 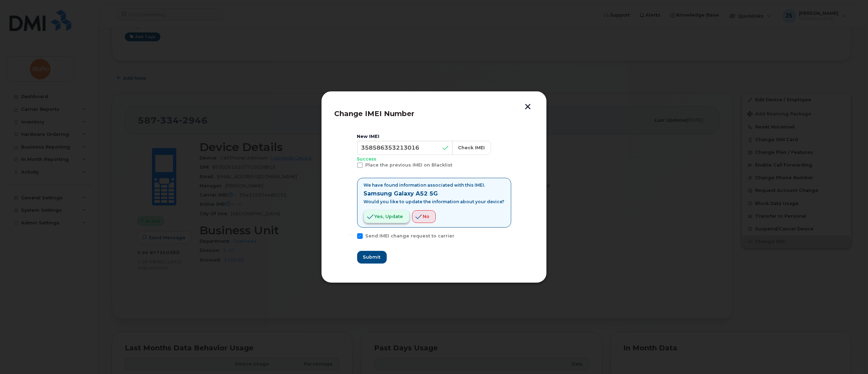 What do you see at coordinates (389, 216) in the screenshot?
I see `span: Yes, update` at bounding box center [389, 216].